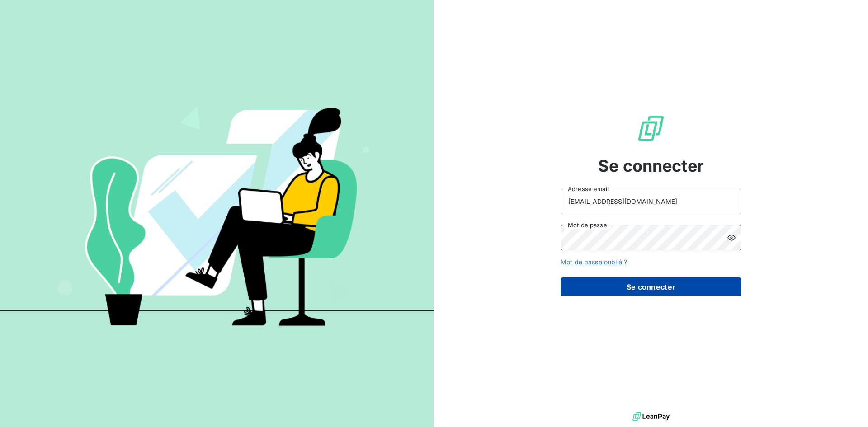 The image size is (868, 427). Describe the element at coordinates (651, 166) in the screenshot. I see `span: Se connecter` at that location.